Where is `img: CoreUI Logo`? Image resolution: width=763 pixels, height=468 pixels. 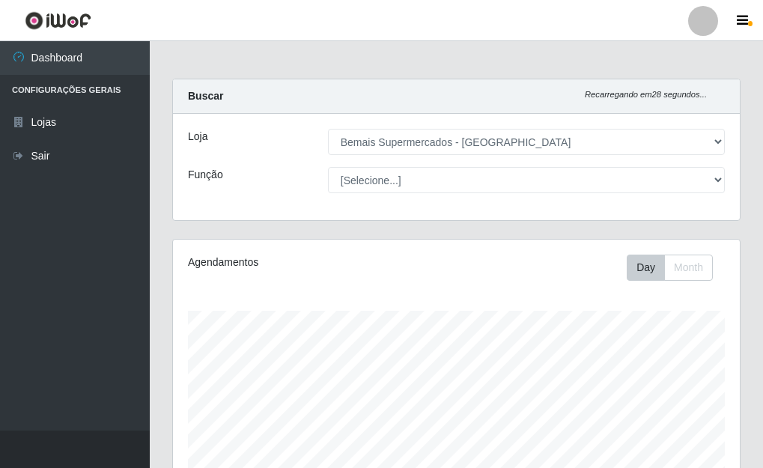
img: CoreUI Logo is located at coordinates (58, 20).